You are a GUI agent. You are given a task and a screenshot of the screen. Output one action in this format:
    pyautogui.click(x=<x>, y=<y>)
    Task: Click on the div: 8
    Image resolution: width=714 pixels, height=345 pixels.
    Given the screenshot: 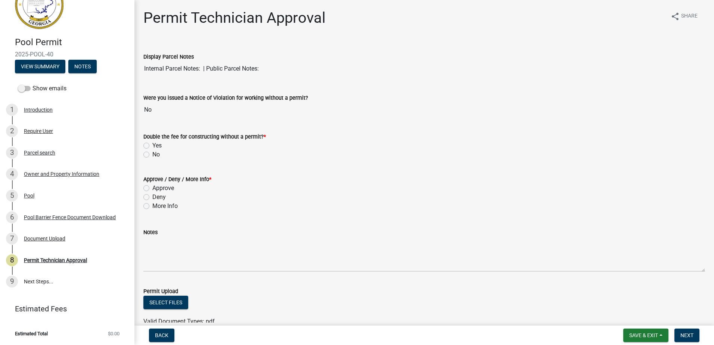 What is the action you would take?
    pyautogui.click(x=12, y=260)
    